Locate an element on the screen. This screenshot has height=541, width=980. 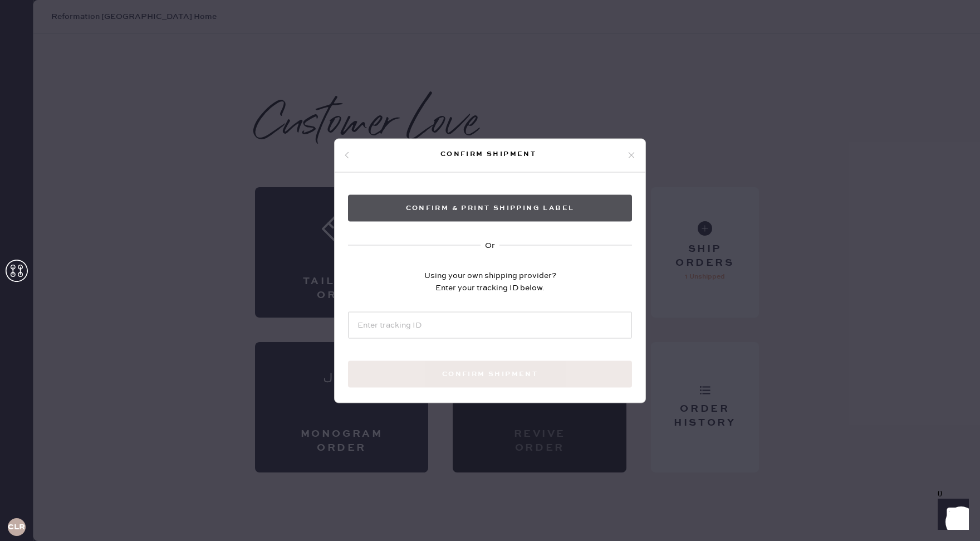
h3: CLR is located at coordinates (16, 527).